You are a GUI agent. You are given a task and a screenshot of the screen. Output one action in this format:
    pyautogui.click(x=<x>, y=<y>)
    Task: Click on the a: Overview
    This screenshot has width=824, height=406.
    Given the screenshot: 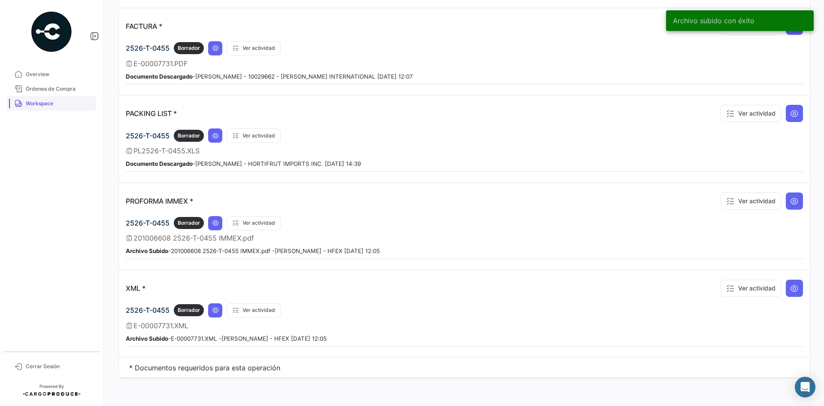 What is the action you would take?
    pyautogui.click(x=52, y=74)
    